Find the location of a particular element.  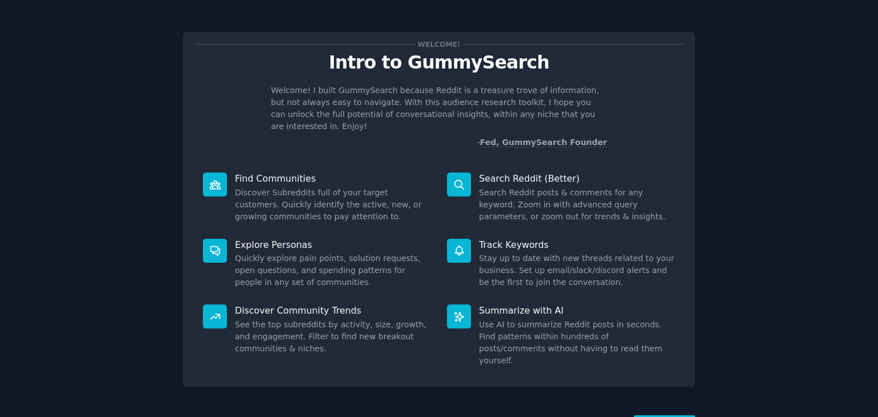

p: Search Reddit (Better) is located at coordinates (577, 178).